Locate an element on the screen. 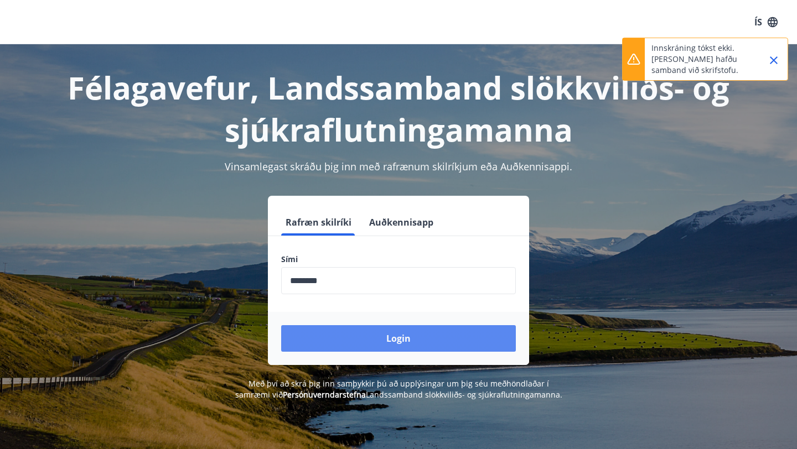 This screenshot has width=797, height=449. button: Auðkennisapp is located at coordinates (401, 223).